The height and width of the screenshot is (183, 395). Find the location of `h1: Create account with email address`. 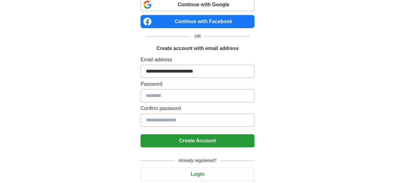

h1: Create account with email address is located at coordinates (197, 48).